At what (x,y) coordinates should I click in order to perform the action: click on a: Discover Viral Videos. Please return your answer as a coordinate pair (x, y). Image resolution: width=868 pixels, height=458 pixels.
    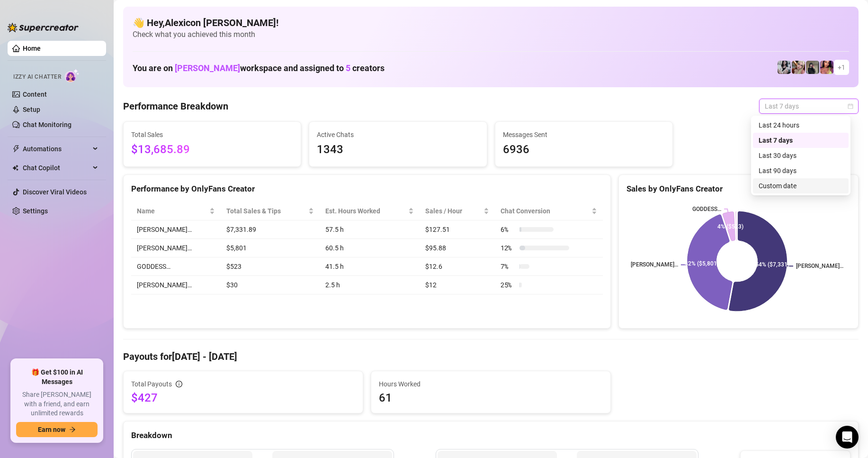
    Looking at the image, I should click on (55, 192).